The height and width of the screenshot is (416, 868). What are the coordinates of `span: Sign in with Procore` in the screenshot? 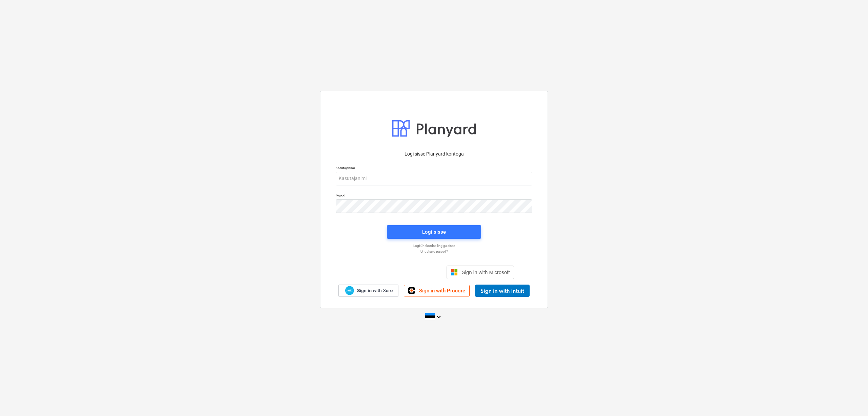 It's located at (442, 290).